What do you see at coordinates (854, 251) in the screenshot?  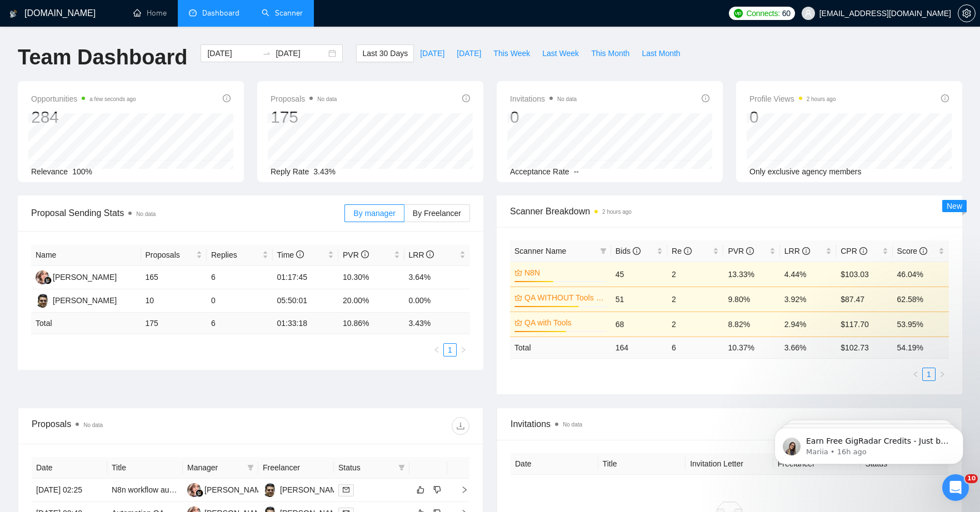 I see `span: CPR` at bounding box center [854, 251].